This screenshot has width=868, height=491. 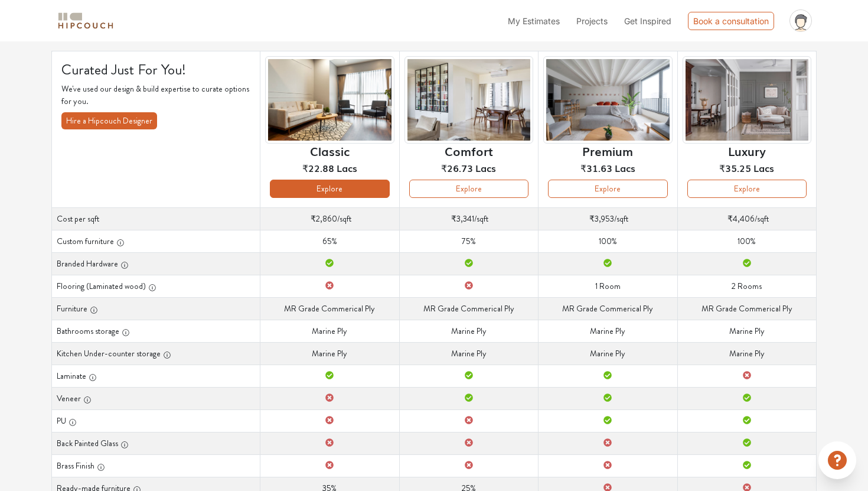 What do you see at coordinates (731, 21) in the screenshot?
I see `div: Book a consultation` at bounding box center [731, 21].